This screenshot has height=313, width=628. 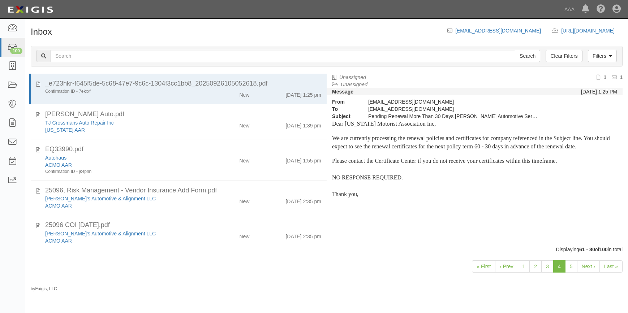 I want to click on a: « First, so click(x=483, y=267).